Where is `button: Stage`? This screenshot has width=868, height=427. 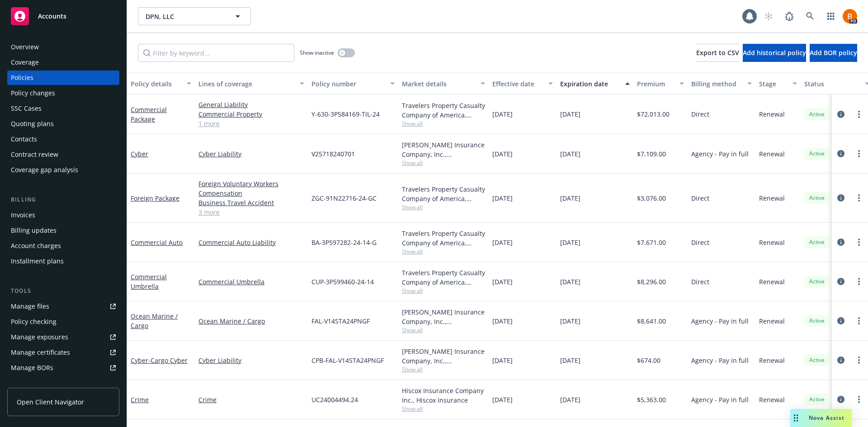 button: Stage is located at coordinates (778, 83).